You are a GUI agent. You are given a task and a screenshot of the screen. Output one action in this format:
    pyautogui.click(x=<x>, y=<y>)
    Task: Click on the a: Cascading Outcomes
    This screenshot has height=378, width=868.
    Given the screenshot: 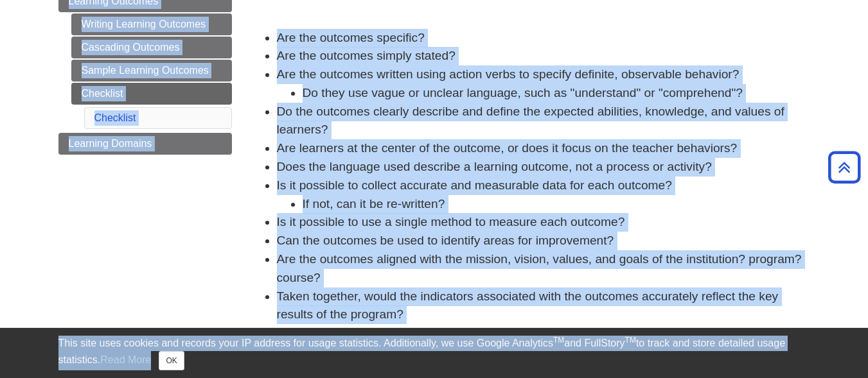 What is the action you would take?
    pyautogui.click(x=151, y=47)
    